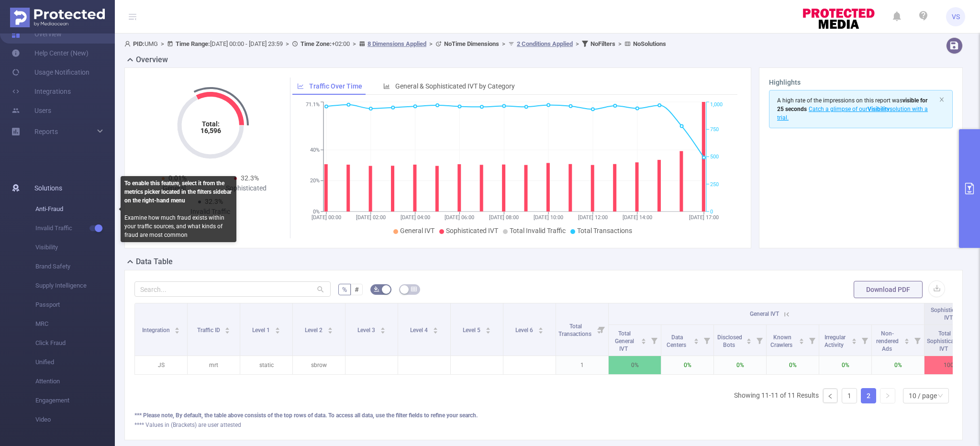 The width and height of the screenshot is (980, 446). I want to click on span: Solutions, so click(48, 188).